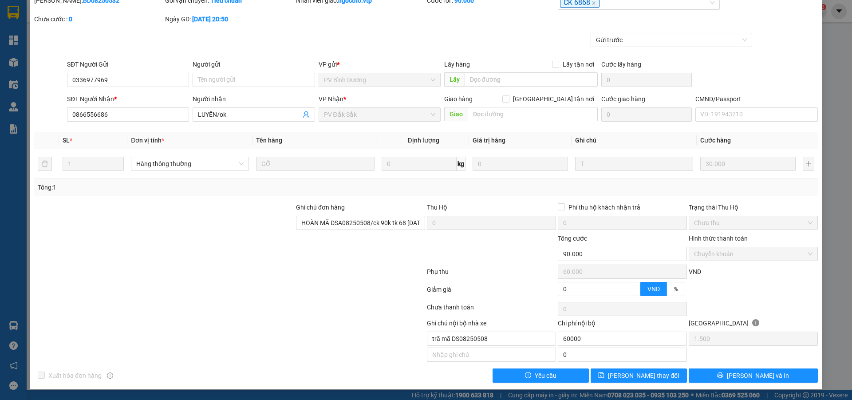 The width and height of the screenshot is (852, 400). Describe the element at coordinates (634, 140) in the screenshot. I see `th: Ghi chú` at that location.